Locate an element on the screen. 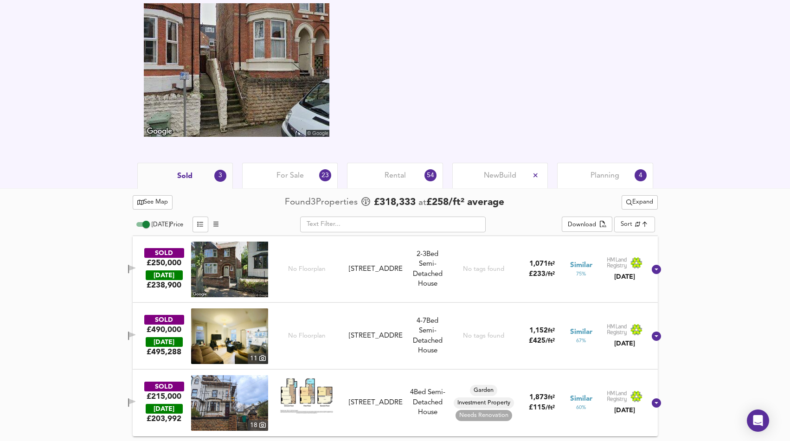 This screenshot has width=790, height=441. div: 54 is located at coordinates (430, 175).